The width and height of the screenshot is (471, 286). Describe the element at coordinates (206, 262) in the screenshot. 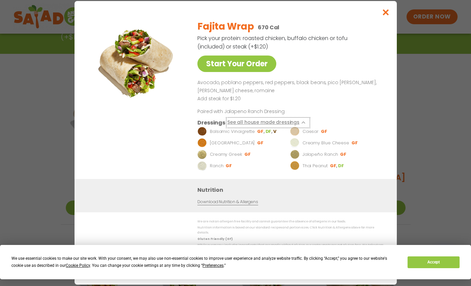

I see `div: We use essential cookies to make our site work. With your consent, we may also use non-essential ...` at that location.